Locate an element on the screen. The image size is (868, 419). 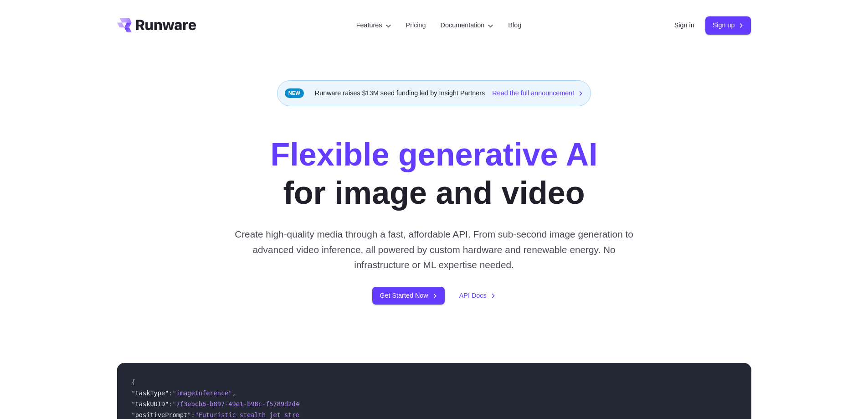
div: Runware raises $13M seed funding led by Insight Partners is located at coordinates (434, 93).